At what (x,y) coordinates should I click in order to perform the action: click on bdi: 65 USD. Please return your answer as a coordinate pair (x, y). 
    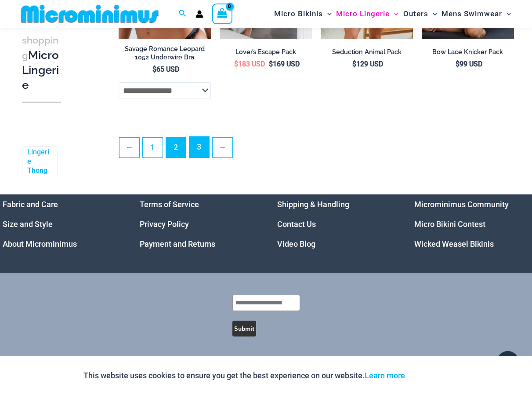
    Looking at the image, I should click on (166, 69).